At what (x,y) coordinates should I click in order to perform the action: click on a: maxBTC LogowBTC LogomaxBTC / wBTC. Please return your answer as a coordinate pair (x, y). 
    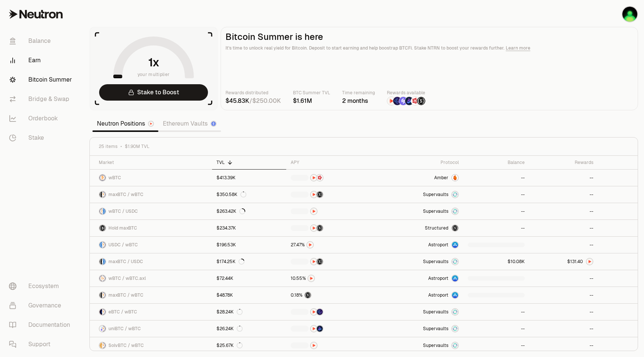
    Looking at the image, I should click on (151, 194).